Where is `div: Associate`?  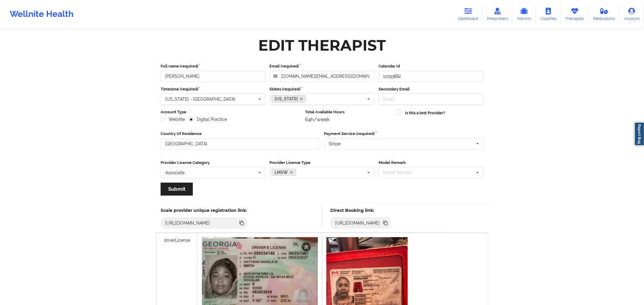 div: Associate is located at coordinates (175, 173).